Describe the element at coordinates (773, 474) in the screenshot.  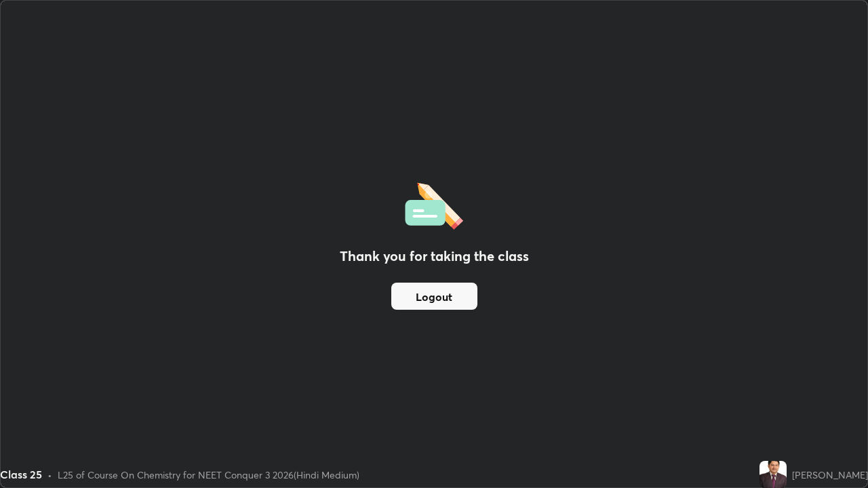
I see `img: 682439f971974016be8beade0d312caf.jpg` at that location.